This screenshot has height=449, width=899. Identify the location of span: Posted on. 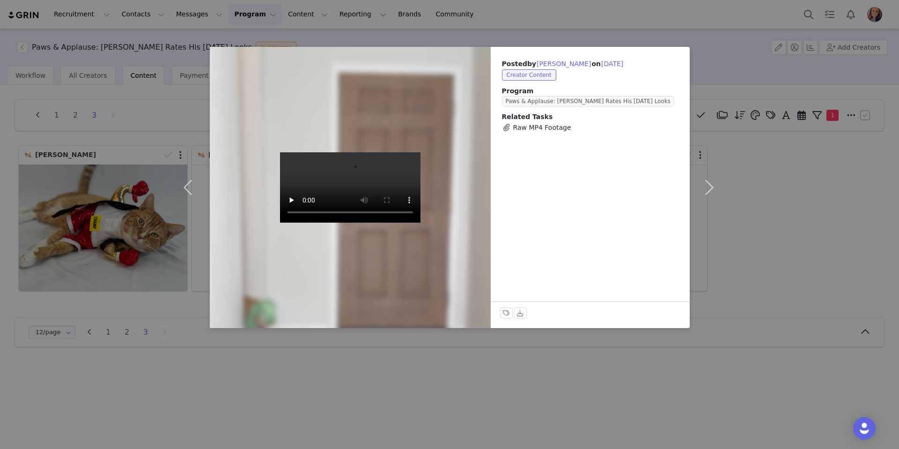
(563, 64).